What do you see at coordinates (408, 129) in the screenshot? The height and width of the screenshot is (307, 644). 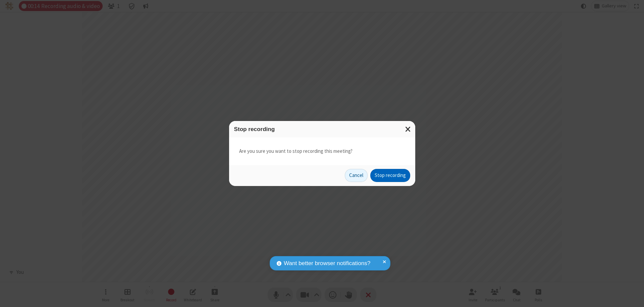 I see `button: Close modal` at bounding box center [408, 129].